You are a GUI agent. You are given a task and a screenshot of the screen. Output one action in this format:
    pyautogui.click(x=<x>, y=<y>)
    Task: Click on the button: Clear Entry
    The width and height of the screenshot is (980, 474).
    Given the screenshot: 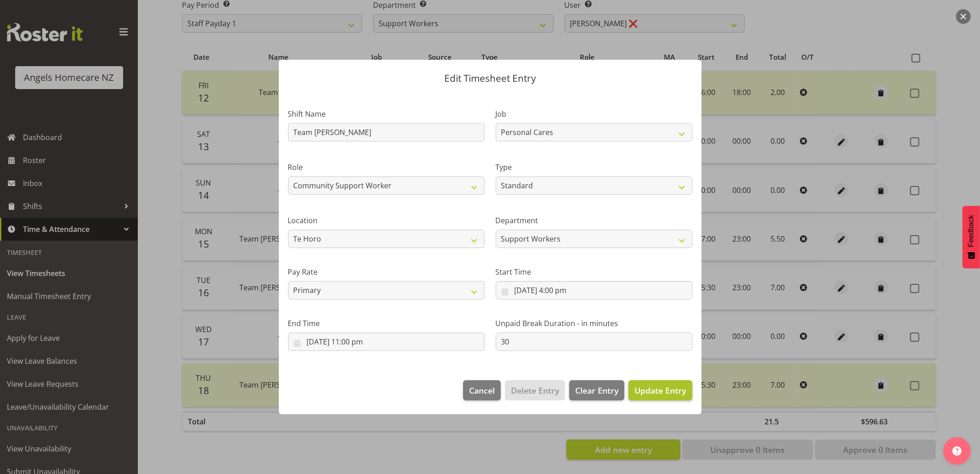 What is the action you would take?
    pyautogui.click(x=597, y=391)
    